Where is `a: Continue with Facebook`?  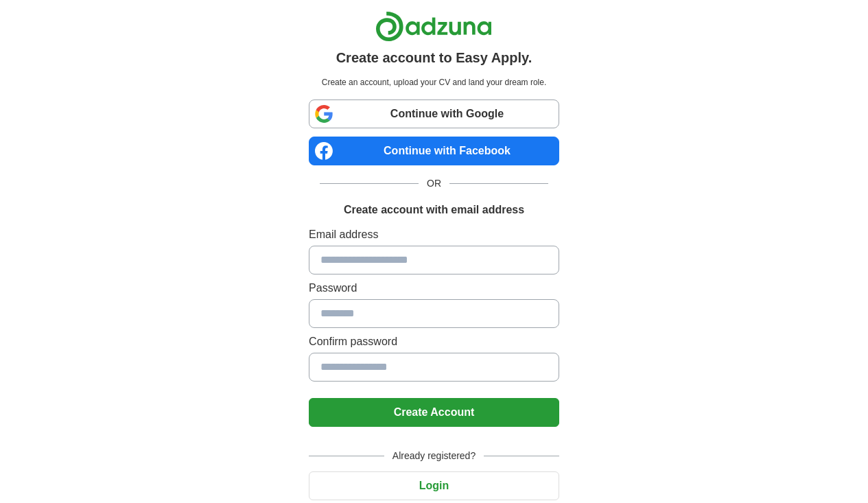 a: Continue with Facebook is located at coordinates (433, 151).